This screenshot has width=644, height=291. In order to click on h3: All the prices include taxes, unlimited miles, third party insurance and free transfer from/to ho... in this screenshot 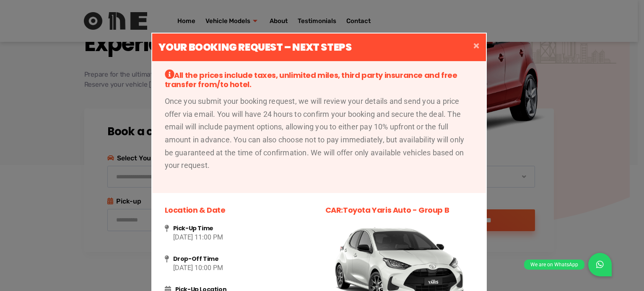, I will do `click(319, 79)`.